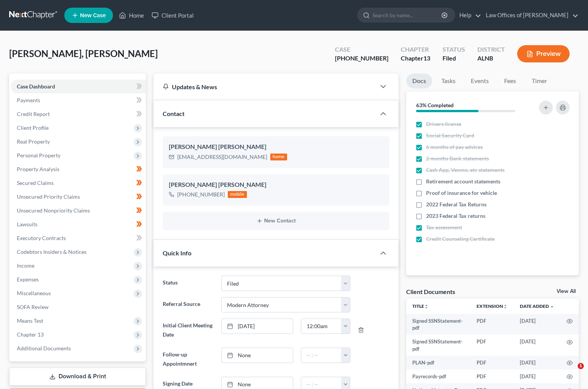  What do you see at coordinates (468, 15) in the screenshot?
I see `a: Help` at bounding box center [468, 15].